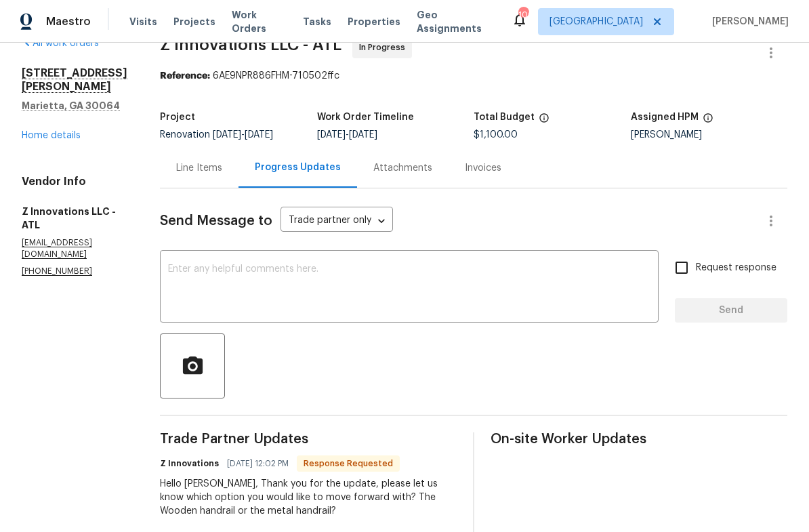 Image resolution: width=809 pixels, height=532 pixels. Describe the element at coordinates (483, 168) in the screenshot. I see `div: Invoices` at that location.